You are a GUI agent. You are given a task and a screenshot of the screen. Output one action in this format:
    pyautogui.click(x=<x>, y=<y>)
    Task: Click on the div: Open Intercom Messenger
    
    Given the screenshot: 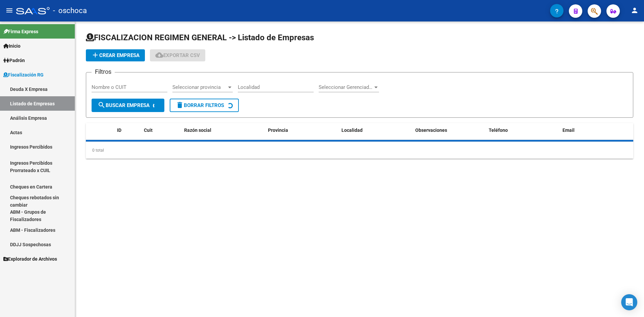 What is the action you would take?
    pyautogui.click(x=629, y=302)
    